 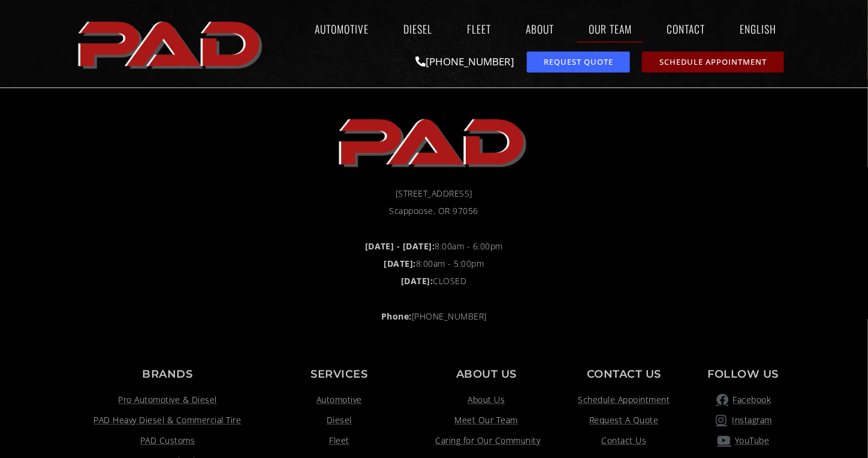 What do you see at coordinates (761, 29) in the screenshot?
I see `a: English` at bounding box center [761, 29].